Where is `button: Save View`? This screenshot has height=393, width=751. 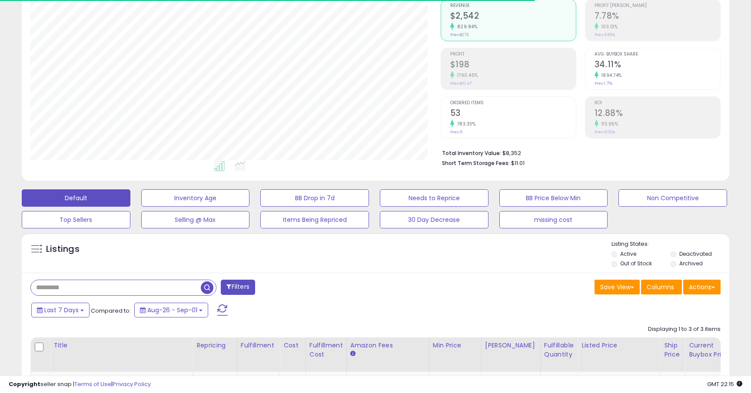 button: Save View is located at coordinates (617, 287).